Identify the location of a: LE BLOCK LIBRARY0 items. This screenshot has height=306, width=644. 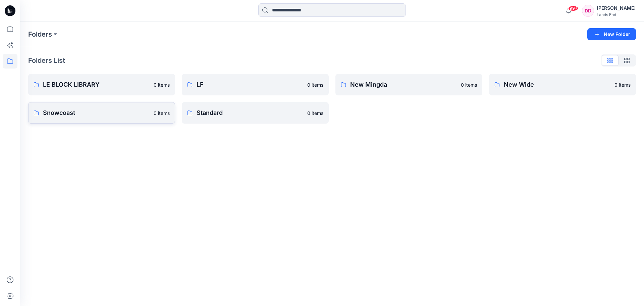
(102, 85).